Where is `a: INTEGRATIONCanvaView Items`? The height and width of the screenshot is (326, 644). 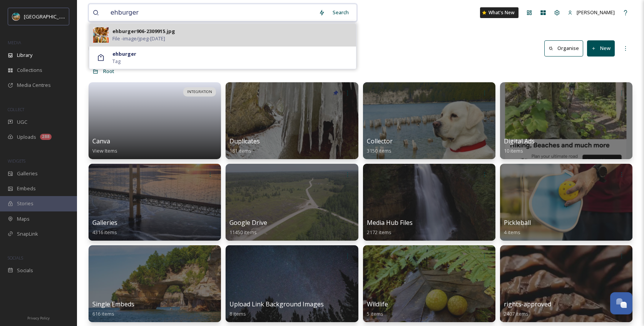
a: INTEGRATIONCanvaView Items is located at coordinates (155, 120).